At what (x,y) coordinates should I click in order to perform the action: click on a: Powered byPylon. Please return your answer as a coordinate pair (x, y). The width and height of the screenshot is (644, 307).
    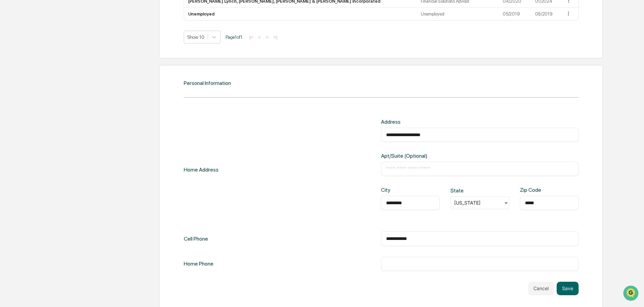
    Looking at the image, I should click on (64, 117).